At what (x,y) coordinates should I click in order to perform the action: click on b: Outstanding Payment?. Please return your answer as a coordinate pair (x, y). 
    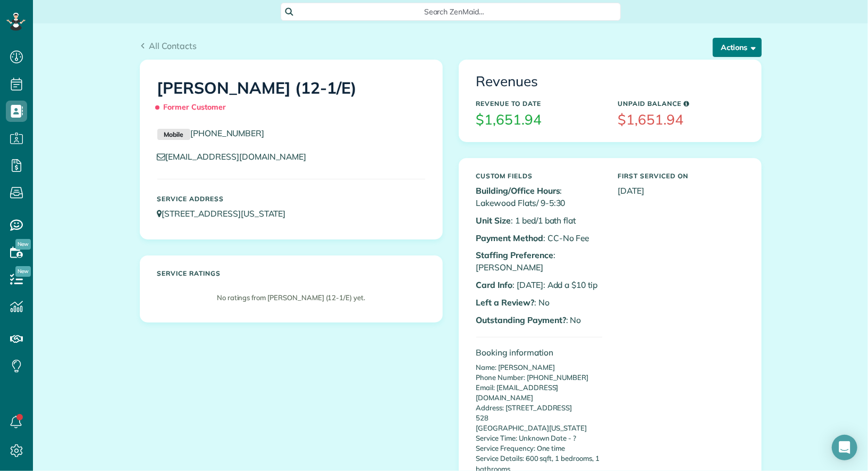
    Looking at the image, I should click on (521, 320).